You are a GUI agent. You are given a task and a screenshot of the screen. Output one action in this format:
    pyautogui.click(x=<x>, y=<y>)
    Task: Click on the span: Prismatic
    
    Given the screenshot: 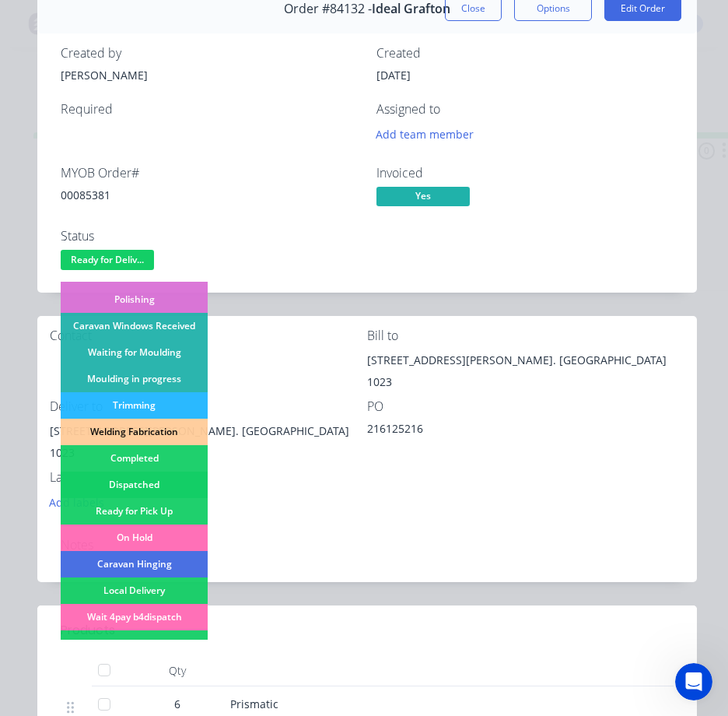 What is the action you would take?
    pyautogui.click(x=254, y=703)
    